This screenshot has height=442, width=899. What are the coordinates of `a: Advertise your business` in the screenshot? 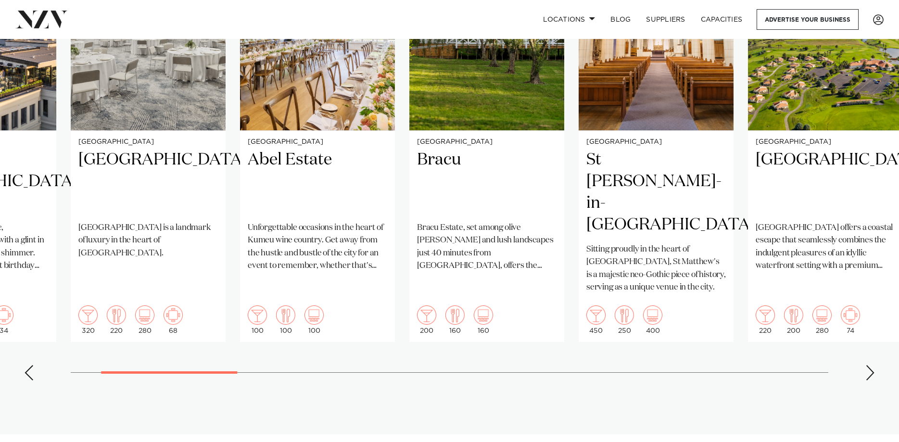 It's located at (808, 19).